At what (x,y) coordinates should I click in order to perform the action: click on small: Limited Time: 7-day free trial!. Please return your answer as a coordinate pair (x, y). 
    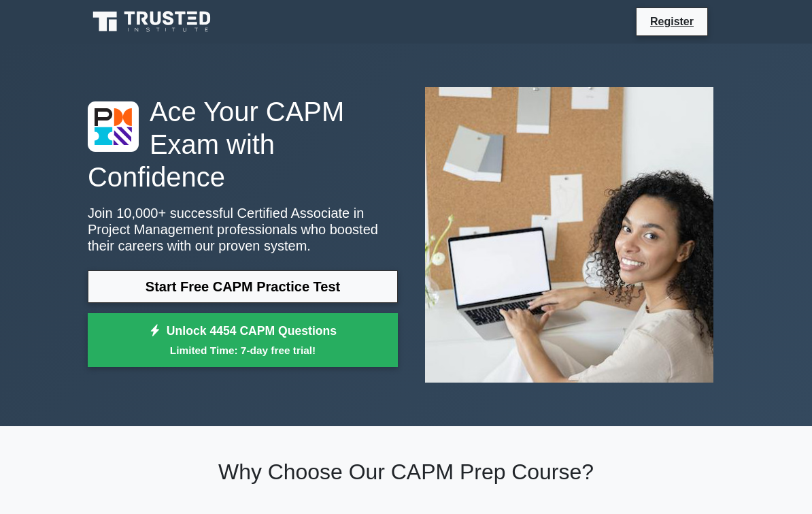
    Looking at the image, I should click on (243, 349).